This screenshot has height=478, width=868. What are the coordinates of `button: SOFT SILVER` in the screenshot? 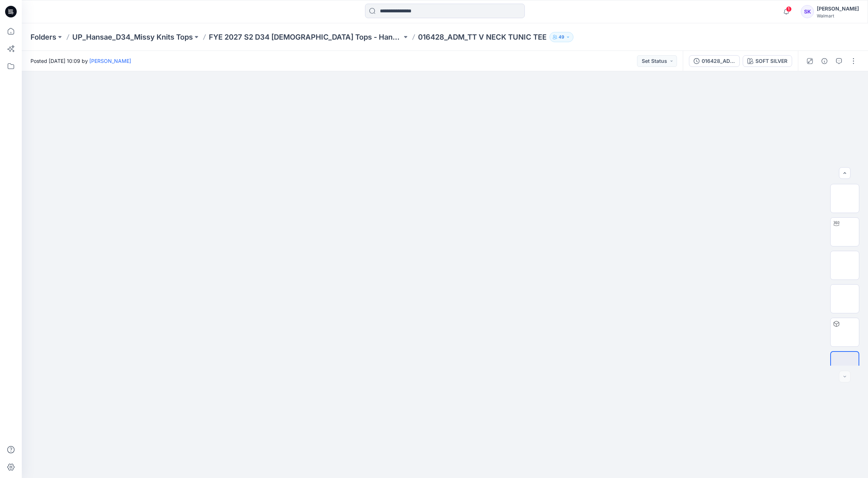 It's located at (767, 61).